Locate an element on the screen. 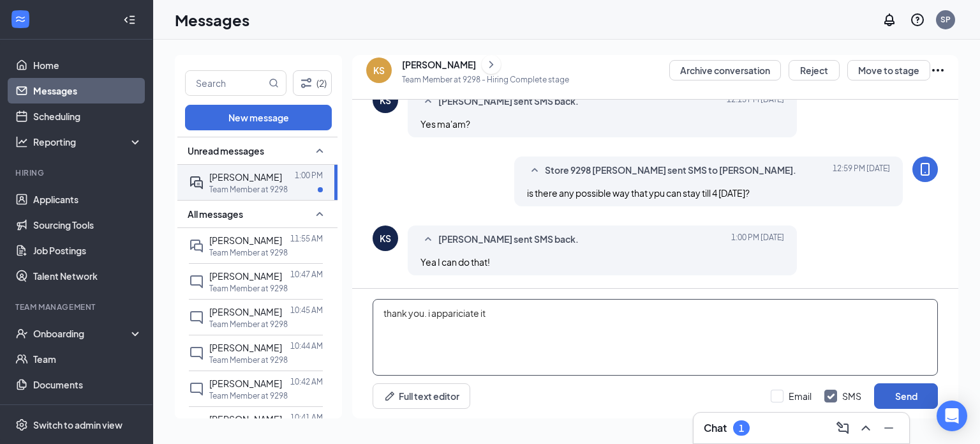 The width and height of the screenshot is (980, 444). a: Sourcing Tools is located at coordinates (87, 225).